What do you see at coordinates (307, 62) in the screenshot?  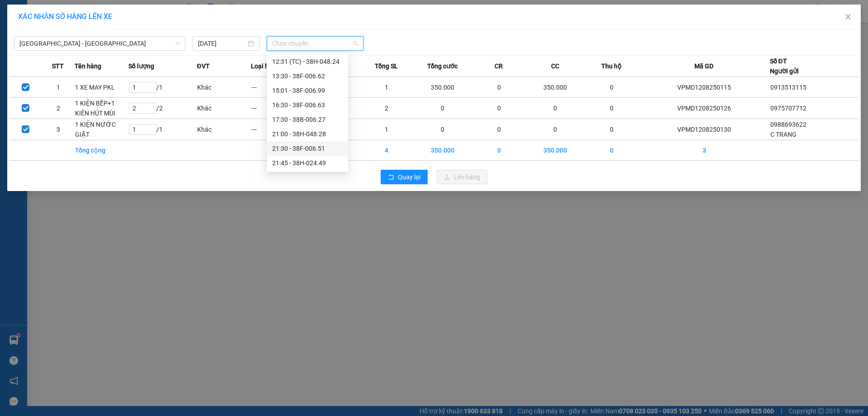 I see `div: 12:31 (TC) - 38H-048.24` at bounding box center [307, 62].